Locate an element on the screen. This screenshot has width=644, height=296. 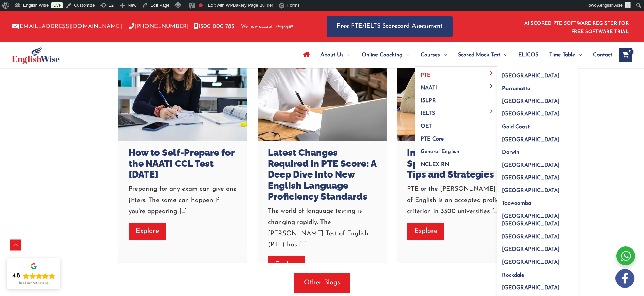
a: Contact is located at coordinates (599, 55).